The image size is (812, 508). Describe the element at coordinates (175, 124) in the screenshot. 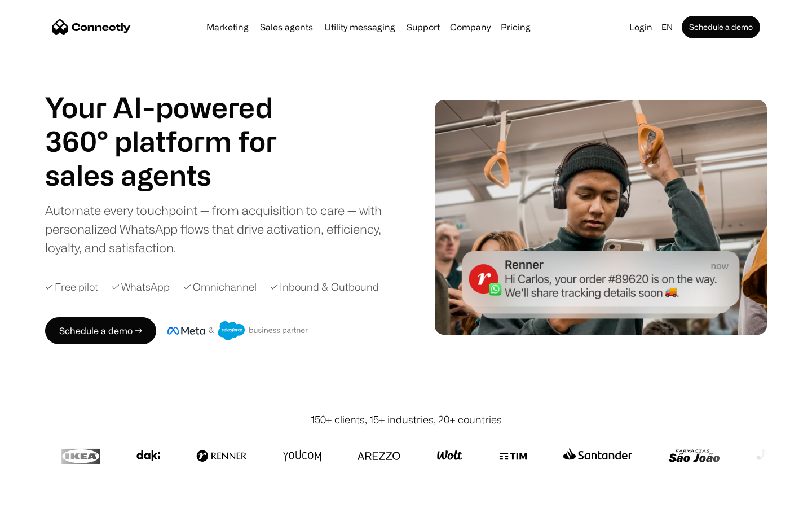

I see `h1: Your AI-powered 360° platform for` at that location.